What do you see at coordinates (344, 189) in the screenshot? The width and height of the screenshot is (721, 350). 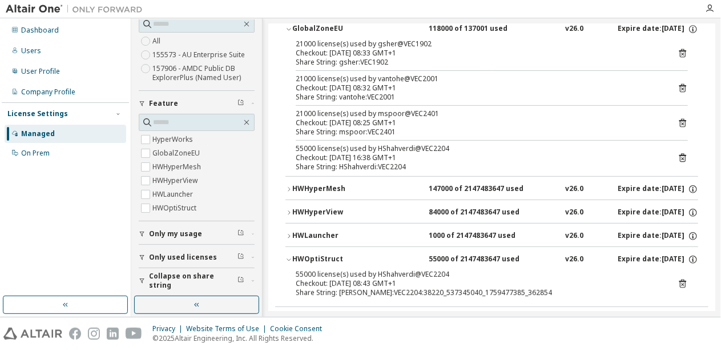 I see `div: HWHyperMesh` at bounding box center [344, 189].